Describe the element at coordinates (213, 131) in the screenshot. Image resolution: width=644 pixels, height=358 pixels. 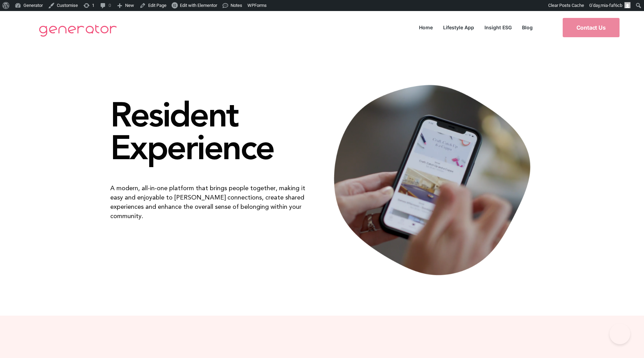
I see `h1: Resident Experience` at that location.